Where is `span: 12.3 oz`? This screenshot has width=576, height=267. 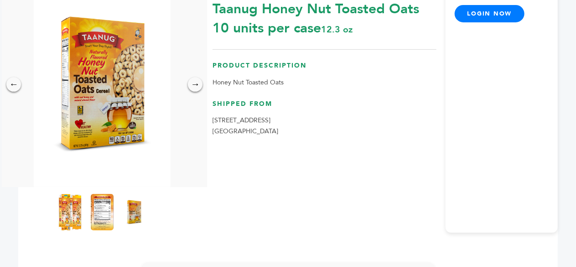
span: 12.3 oz is located at coordinates (336, 29).